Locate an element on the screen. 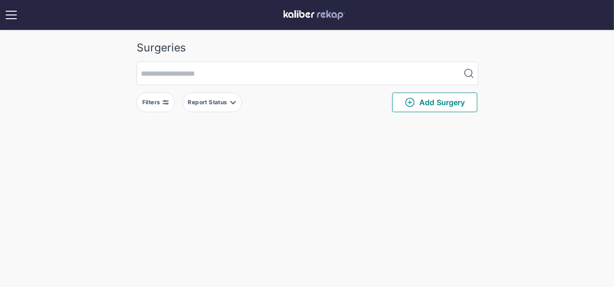 Image resolution: width=614 pixels, height=287 pixels. img: faders-horizontal-grey.d550dbda.svg is located at coordinates (166, 103).